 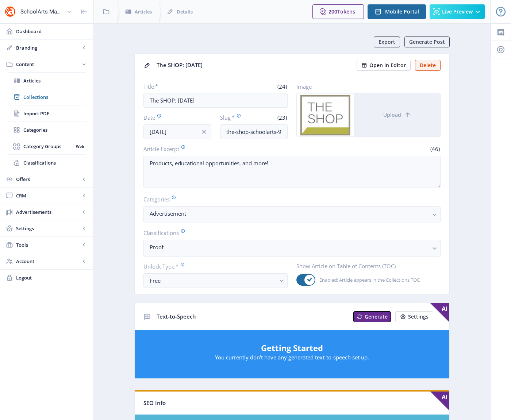 What do you see at coordinates (215, 280) in the screenshot?
I see `button: Free` at bounding box center [215, 280].